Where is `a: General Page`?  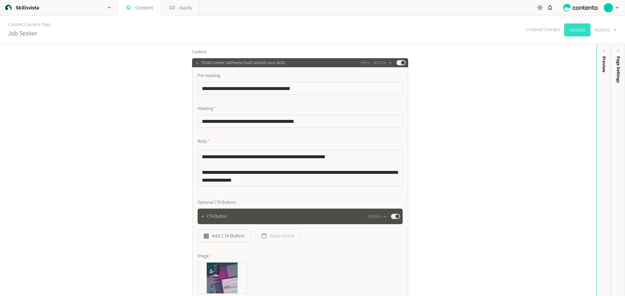 a: General Page is located at coordinates (38, 24).